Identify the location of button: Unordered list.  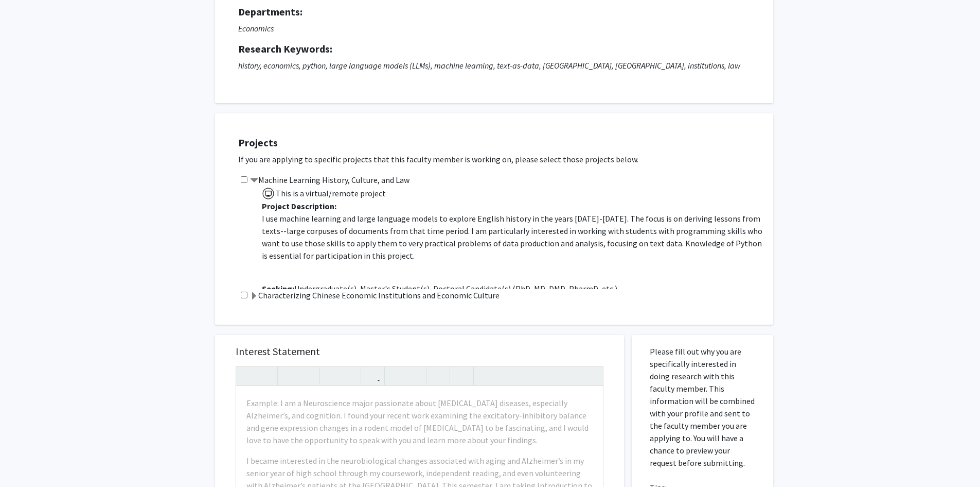
(396, 375).